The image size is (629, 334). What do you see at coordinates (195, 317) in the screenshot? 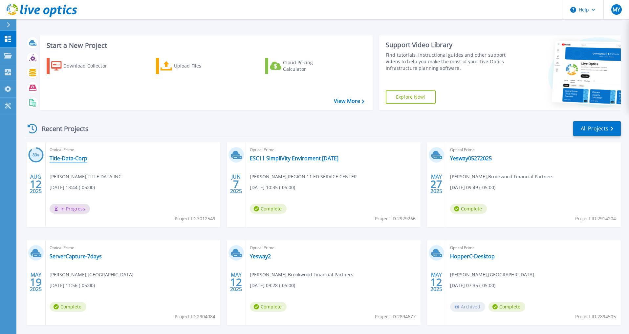
I see `span: Project ID: 2904084` at bounding box center [195, 317].